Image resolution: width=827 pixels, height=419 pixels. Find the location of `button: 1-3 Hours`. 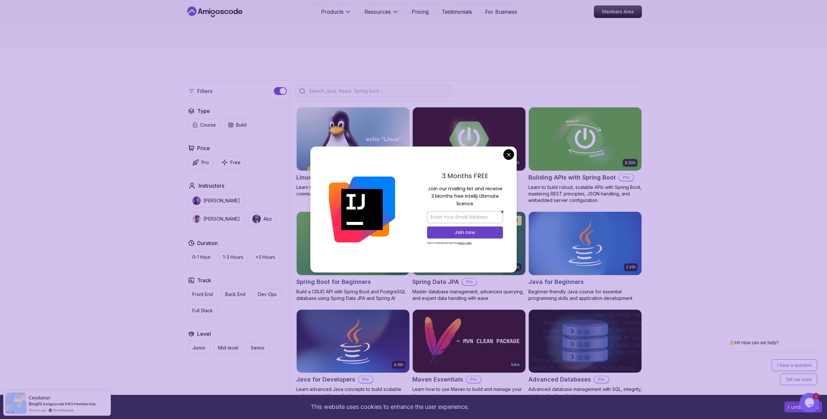

button: 1-3 Hours is located at coordinates (233, 257).